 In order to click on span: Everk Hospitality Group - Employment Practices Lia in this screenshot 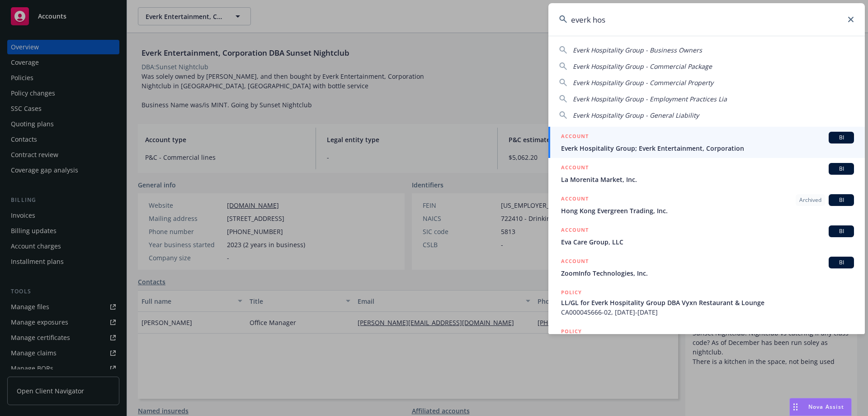, I will do `click(650, 98)`.